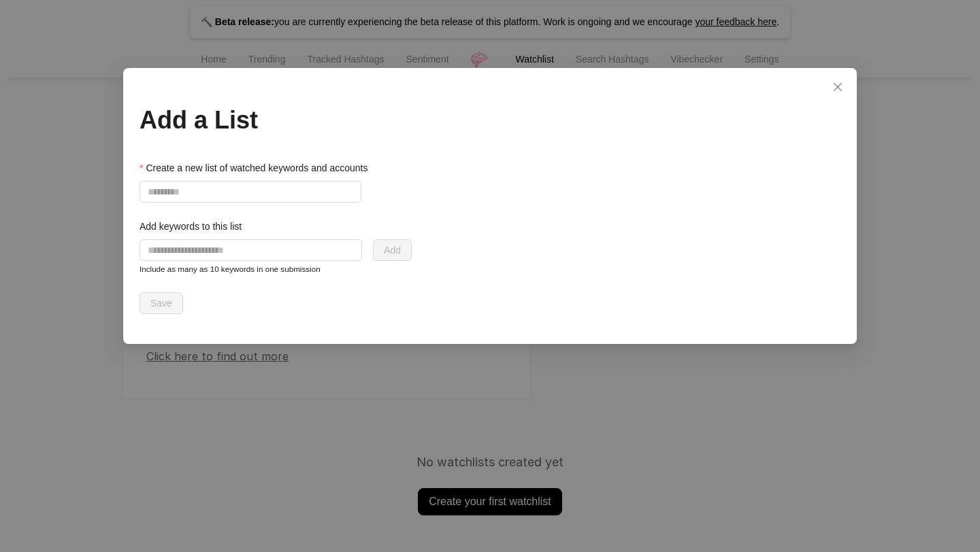 The image size is (980, 552). I want to click on label: Create a new list of watched keywords and accounts, so click(258, 168).